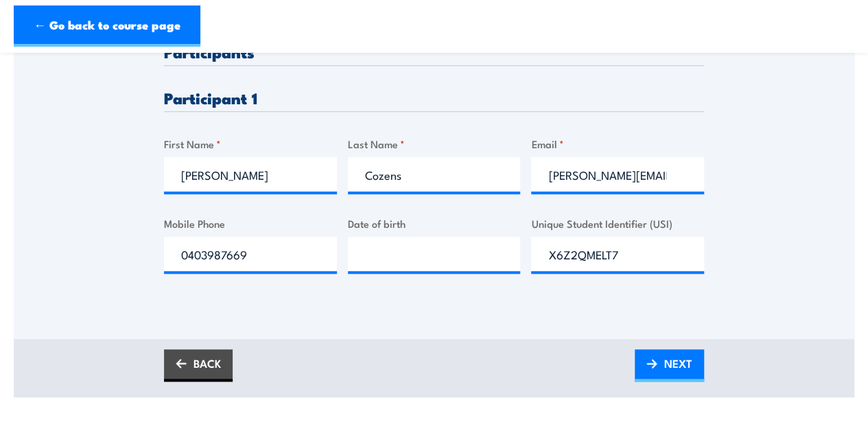 Image resolution: width=868 pixels, height=433 pixels. What do you see at coordinates (678, 363) in the screenshot?
I see `span: NEXT` at bounding box center [678, 363].